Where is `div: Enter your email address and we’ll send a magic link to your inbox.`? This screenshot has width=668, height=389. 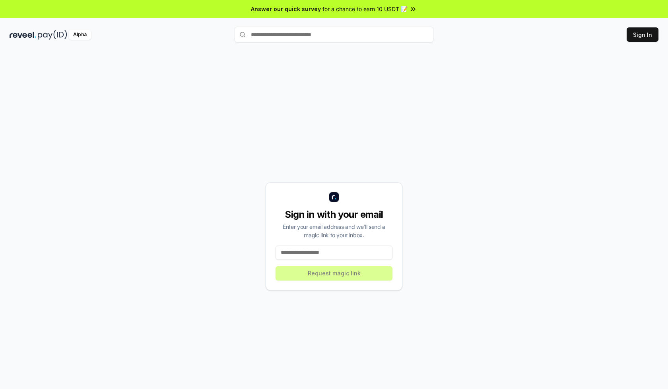 div: Enter your email address and we’ll send a magic link to your inbox. is located at coordinates (334, 231).